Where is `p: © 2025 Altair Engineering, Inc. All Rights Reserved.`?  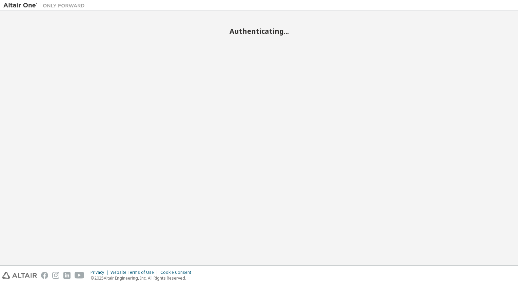
p: © 2025 Altair Engineering, Inc. All Rights Reserved. is located at coordinates (143, 278).